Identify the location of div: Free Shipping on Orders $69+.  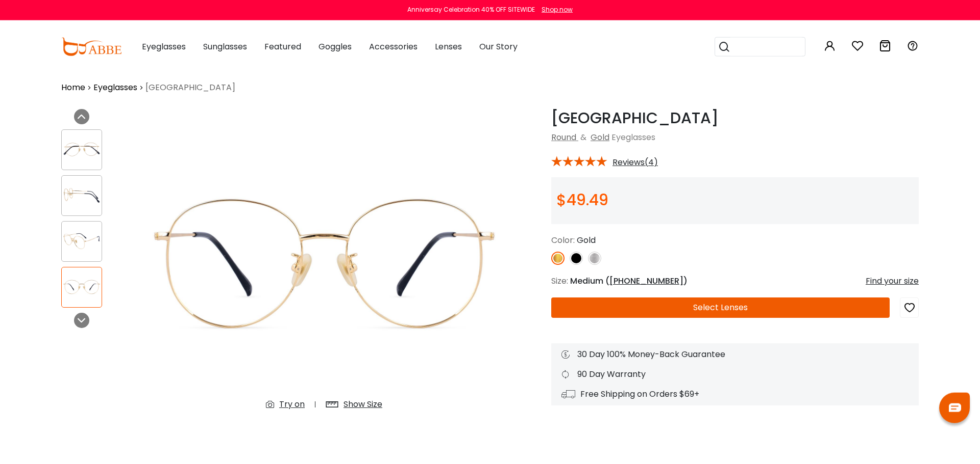
(734, 394).